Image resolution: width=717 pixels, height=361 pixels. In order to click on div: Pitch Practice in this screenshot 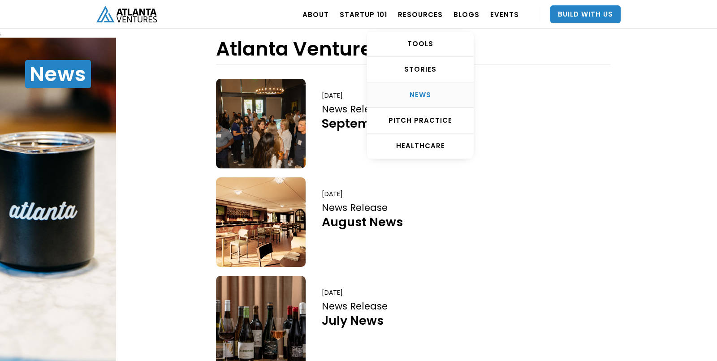, I will do `click(420, 121)`.